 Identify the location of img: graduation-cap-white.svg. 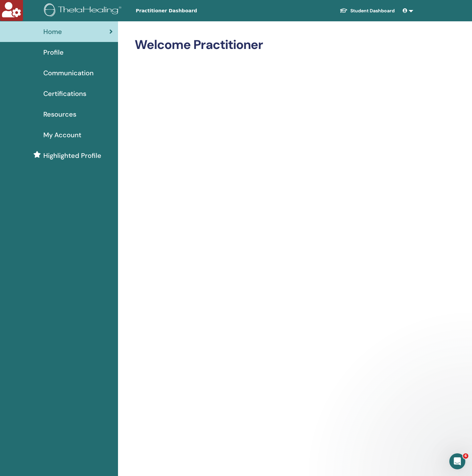
(343, 10).